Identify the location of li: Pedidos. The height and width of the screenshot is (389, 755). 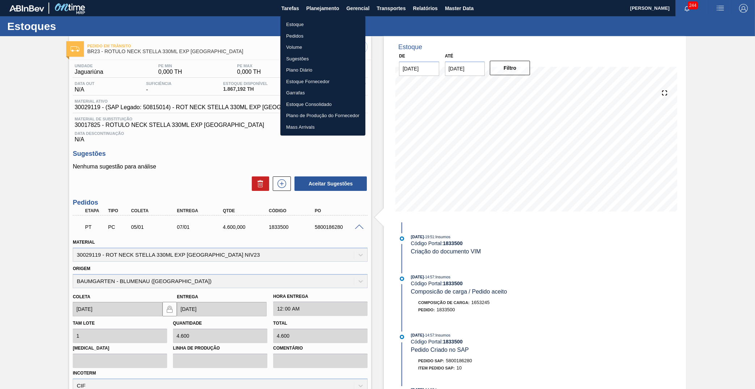
(323, 36).